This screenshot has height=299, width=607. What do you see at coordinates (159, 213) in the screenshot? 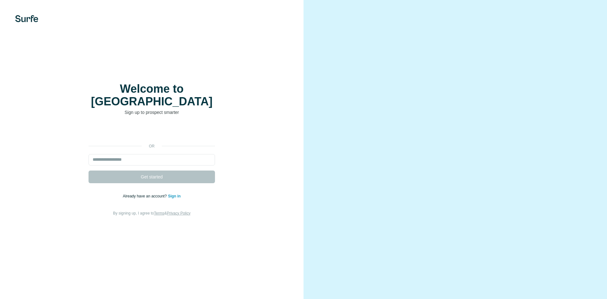
I see `a: Terms` at bounding box center [159, 213].